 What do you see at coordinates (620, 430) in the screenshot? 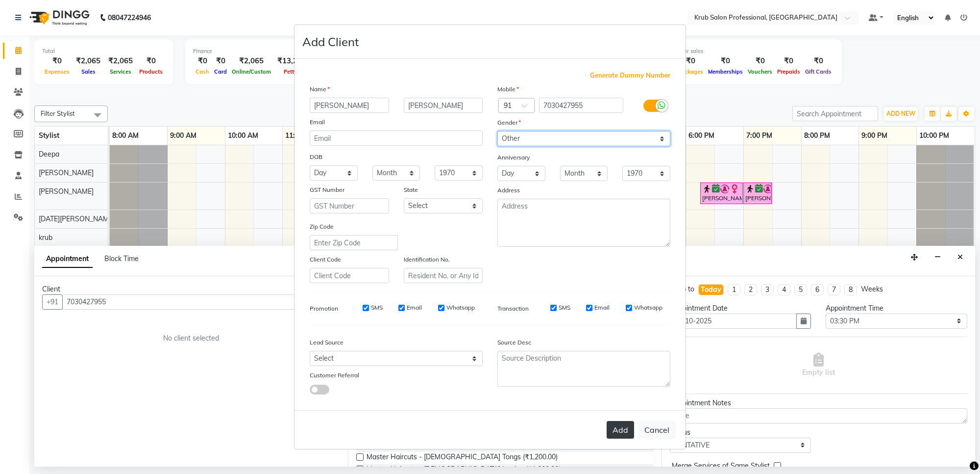
I see `button: Add` at bounding box center [620, 430].